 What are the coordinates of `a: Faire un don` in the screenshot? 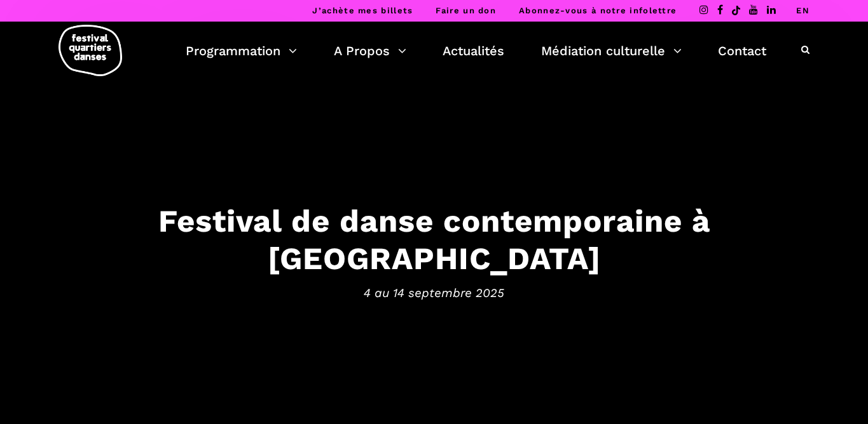 It's located at (465, 10).